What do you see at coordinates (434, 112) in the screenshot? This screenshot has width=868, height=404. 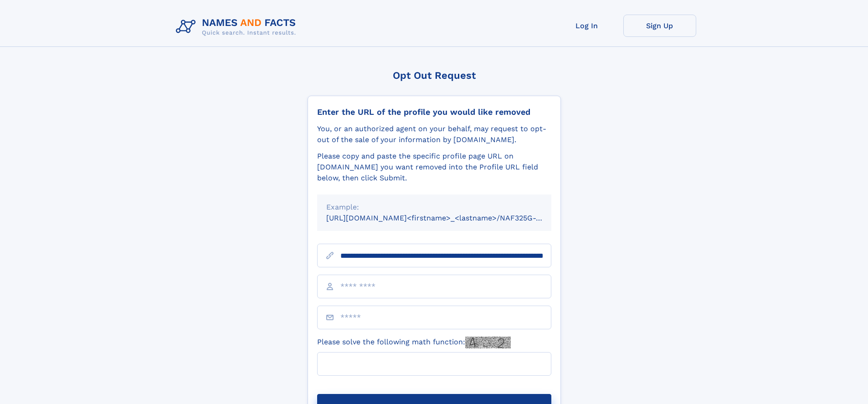 I see `div: Enter the URL of the profile you would like removed` at bounding box center [434, 112].